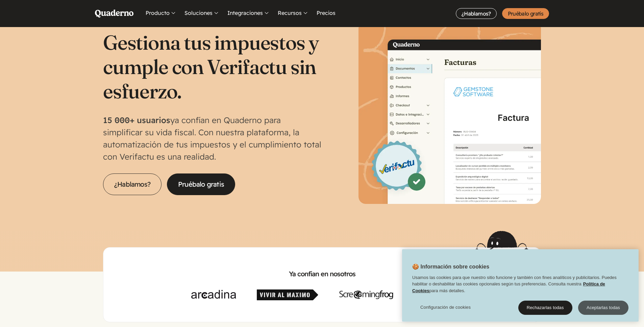  What do you see at coordinates (366, 295) in the screenshot?
I see `img: Screaming Frog` at bounding box center [366, 295].